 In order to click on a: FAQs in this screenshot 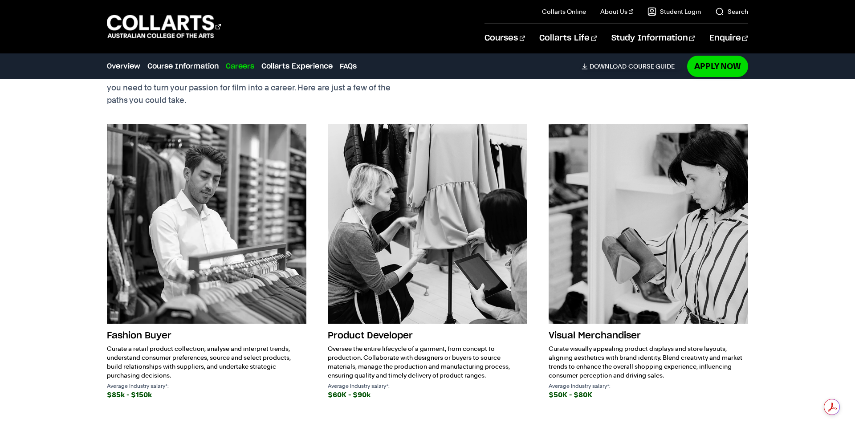, I will do `click(348, 66)`.